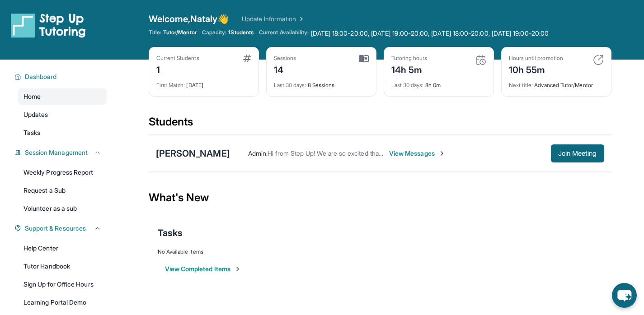  I want to click on span: Support & Resources, so click(55, 228).